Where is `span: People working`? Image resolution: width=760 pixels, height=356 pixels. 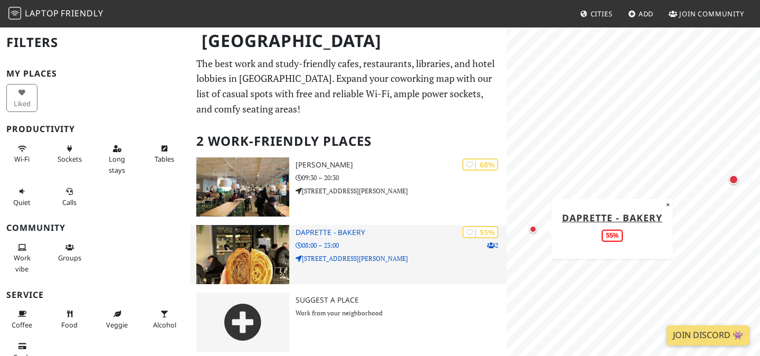
span: People working is located at coordinates (22, 263).